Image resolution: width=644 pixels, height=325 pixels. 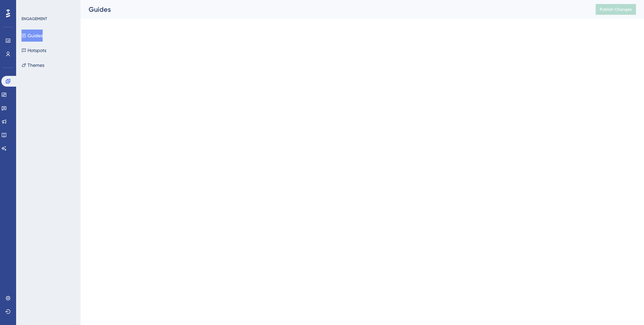 I want to click on button: Themes, so click(x=33, y=65).